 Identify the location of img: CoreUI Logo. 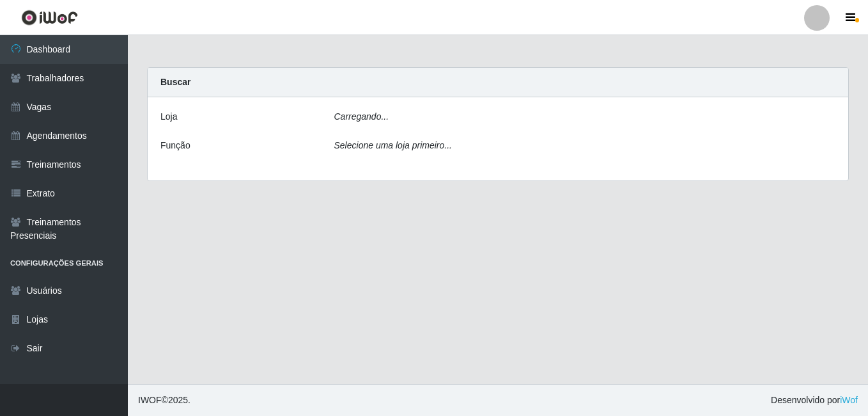
(50, 17).